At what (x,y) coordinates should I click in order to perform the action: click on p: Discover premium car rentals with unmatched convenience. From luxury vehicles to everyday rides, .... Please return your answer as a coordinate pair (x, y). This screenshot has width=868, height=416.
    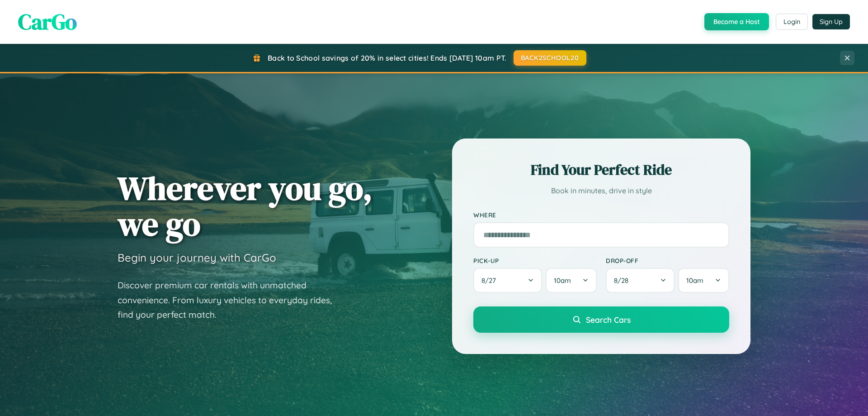
    Looking at the image, I should click on (231, 300).